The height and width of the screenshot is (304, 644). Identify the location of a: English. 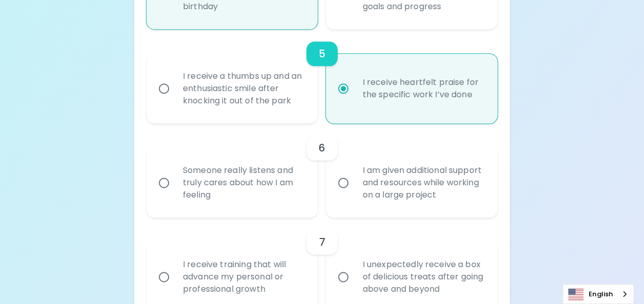
(597, 294).